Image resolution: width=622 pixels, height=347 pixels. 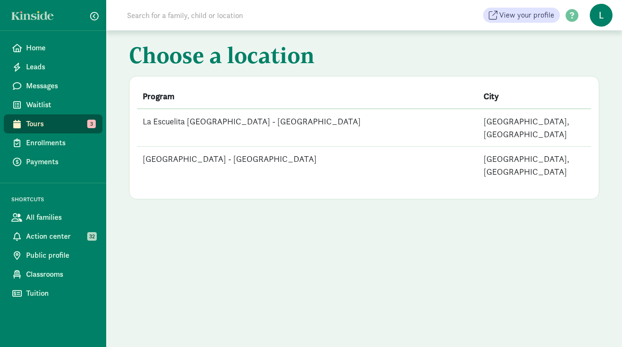 What do you see at coordinates (53, 293) in the screenshot?
I see `a: Tuition` at bounding box center [53, 293].